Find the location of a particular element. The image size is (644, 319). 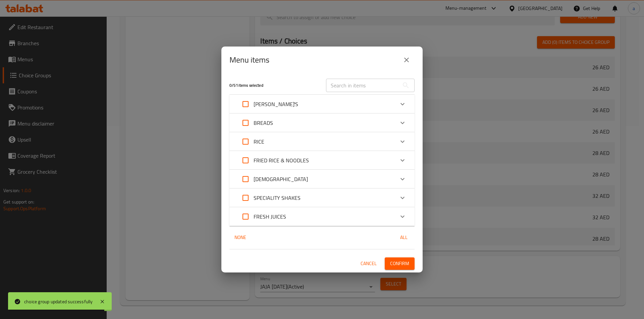

h5: 0 / 51 items selected is located at coordinates (273, 85).